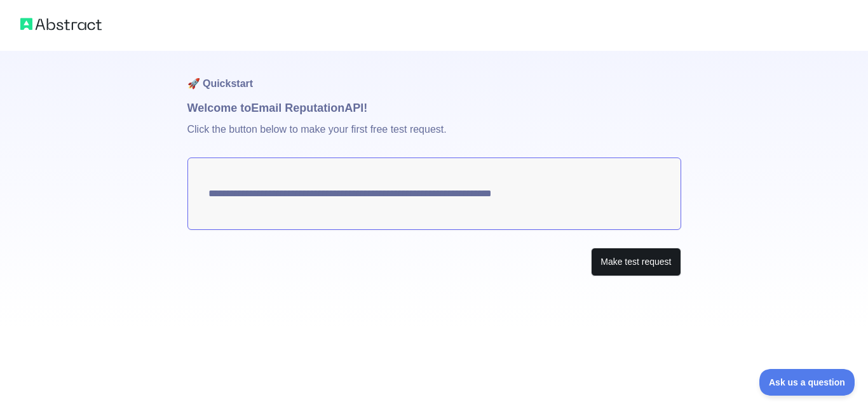  What do you see at coordinates (434, 108) in the screenshot?
I see `h1: Welcome to Email Reputation API!` at bounding box center [434, 108].